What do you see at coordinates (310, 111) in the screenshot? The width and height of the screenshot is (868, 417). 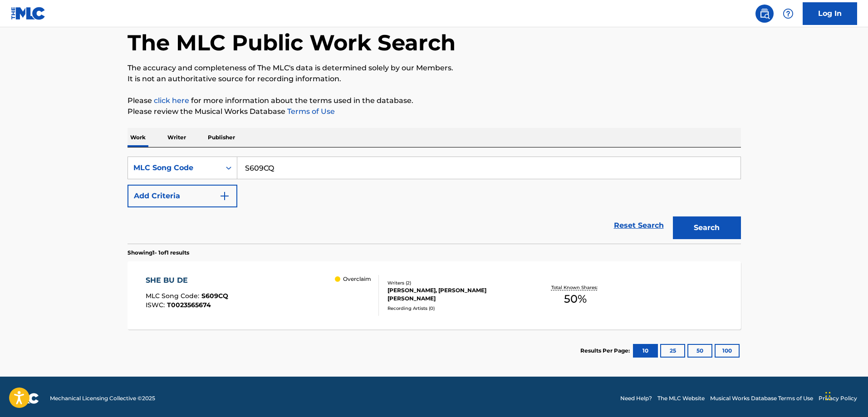 I see `a: Terms of Use` at bounding box center [310, 111].